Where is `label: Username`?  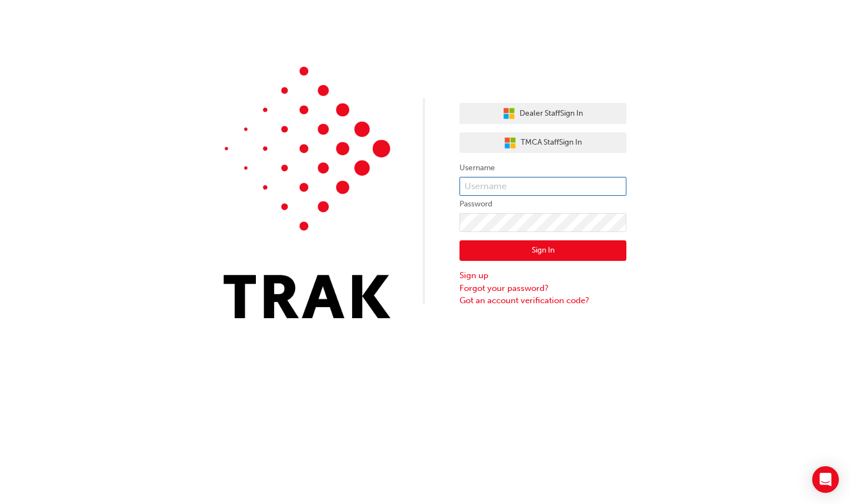 label: Username is located at coordinates (543, 168).